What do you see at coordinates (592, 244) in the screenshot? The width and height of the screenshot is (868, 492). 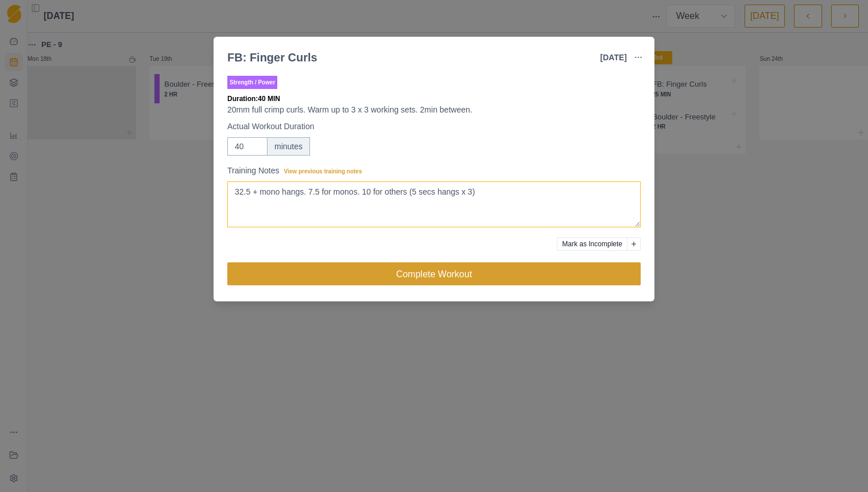 I see `button: Mark as Incomplete` at bounding box center [592, 244].